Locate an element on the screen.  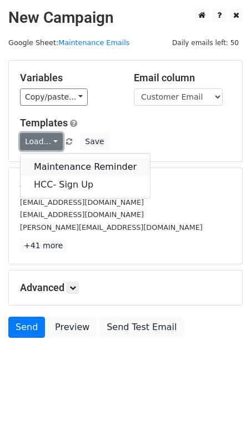
div: Chat Widget is located at coordinates (223, 406).